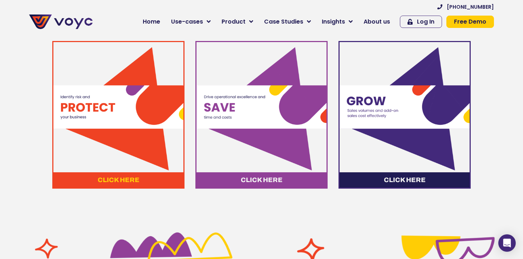 This screenshot has width=523, height=259. What do you see at coordinates (287, 22) in the screenshot?
I see `a: Case Studies` at bounding box center [287, 22].